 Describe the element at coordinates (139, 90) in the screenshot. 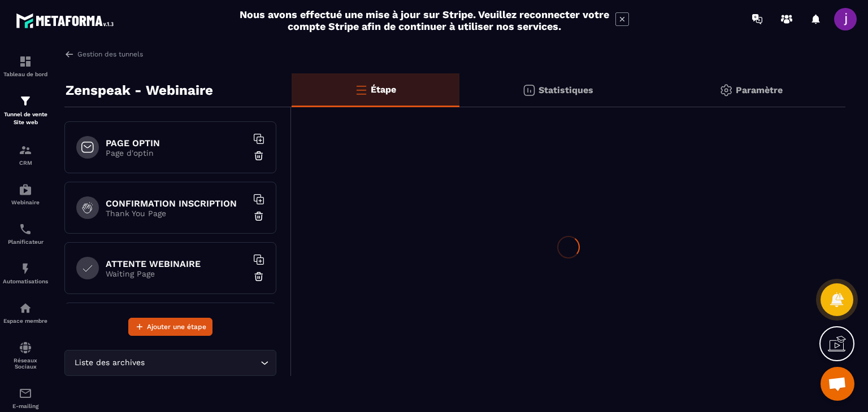

I see `p: Zenspeak - Webinaire` at that location.